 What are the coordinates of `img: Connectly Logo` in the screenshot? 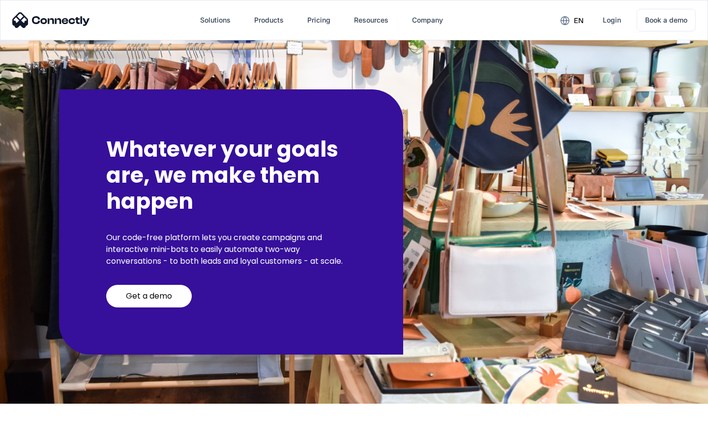 It's located at (51, 20).